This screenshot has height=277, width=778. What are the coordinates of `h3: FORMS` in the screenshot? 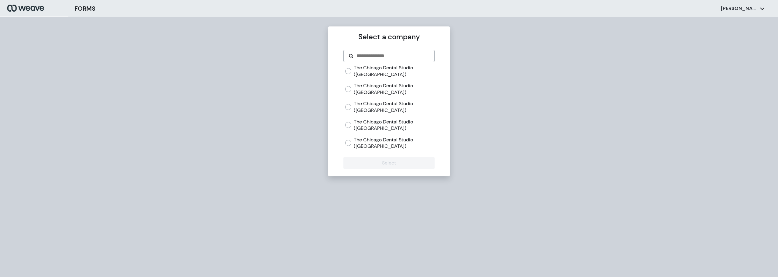 It's located at (85, 9).